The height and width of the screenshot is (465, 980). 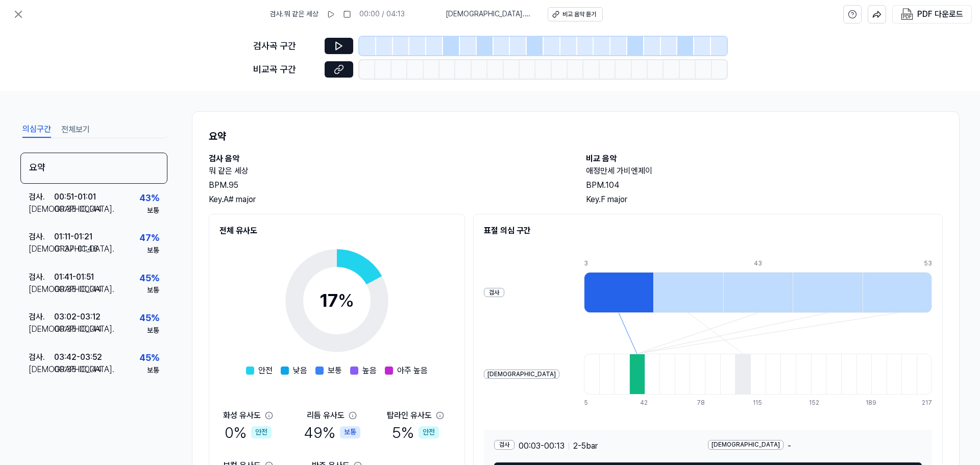 What do you see at coordinates (248, 432) in the screenshot?
I see `div: 0 %` at bounding box center [248, 432].